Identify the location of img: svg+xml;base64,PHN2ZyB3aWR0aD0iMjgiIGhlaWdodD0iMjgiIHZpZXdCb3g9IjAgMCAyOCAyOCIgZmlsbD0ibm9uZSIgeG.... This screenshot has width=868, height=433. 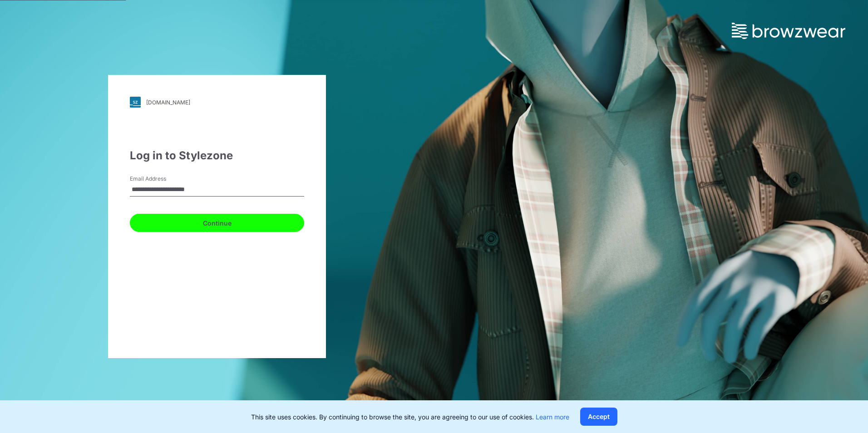
(135, 102).